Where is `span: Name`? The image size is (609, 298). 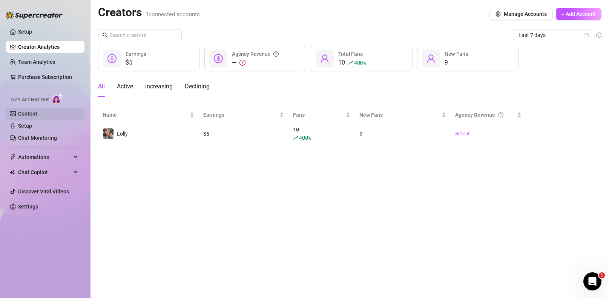
span: Name is located at coordinates (145, 115).